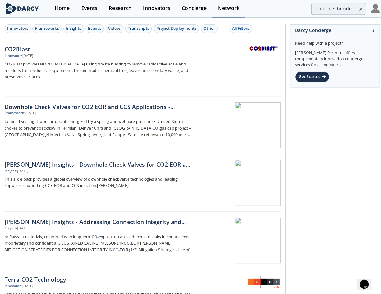 The image size is (381, 294). I want to click on div: Frameworks, so click(46, 28).